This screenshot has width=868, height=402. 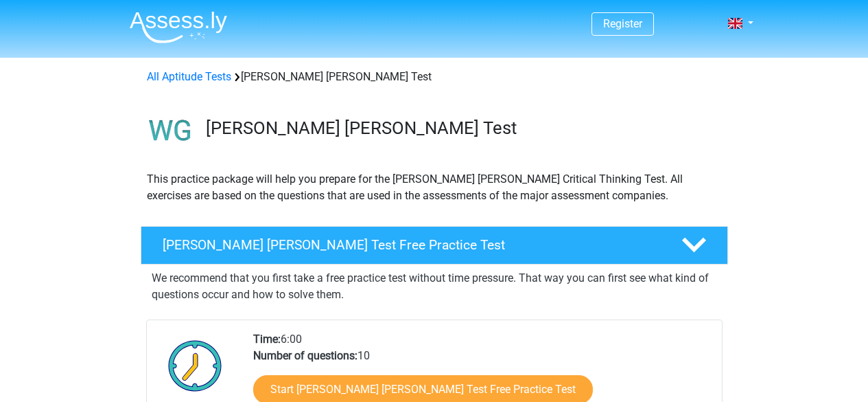 I want to click on a: Register, so click(x=622, y=24).